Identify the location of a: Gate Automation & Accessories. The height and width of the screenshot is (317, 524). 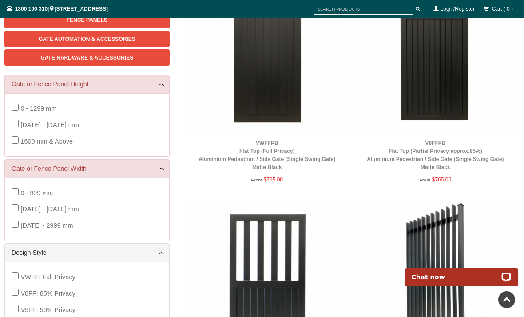
(87, 39).